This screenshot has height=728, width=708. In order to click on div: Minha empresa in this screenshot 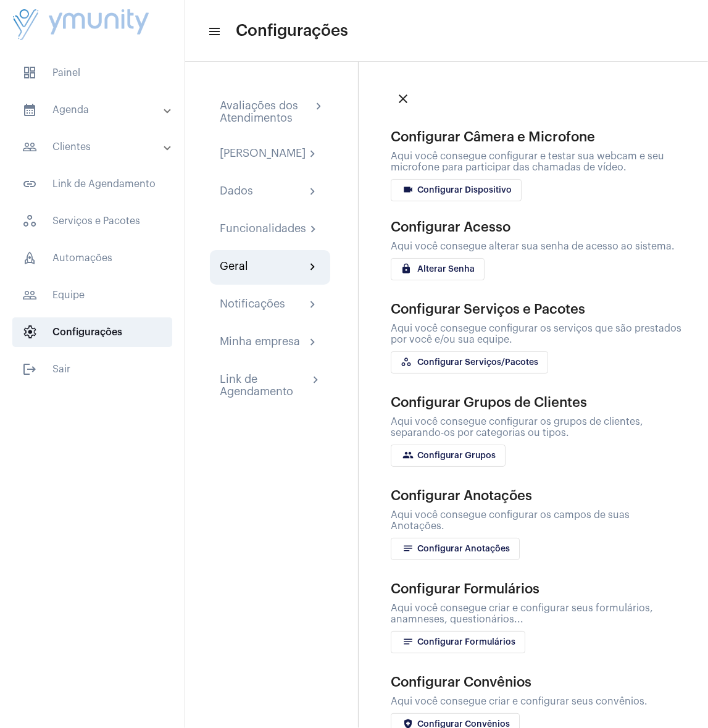, I will do `click(260, 343)`.